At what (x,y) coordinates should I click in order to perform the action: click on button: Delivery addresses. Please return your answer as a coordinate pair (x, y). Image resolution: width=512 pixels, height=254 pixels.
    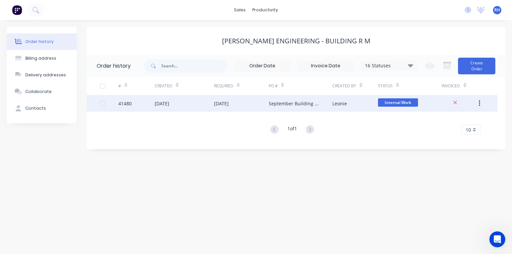
    Looking at the image, I should click on (42, 75).